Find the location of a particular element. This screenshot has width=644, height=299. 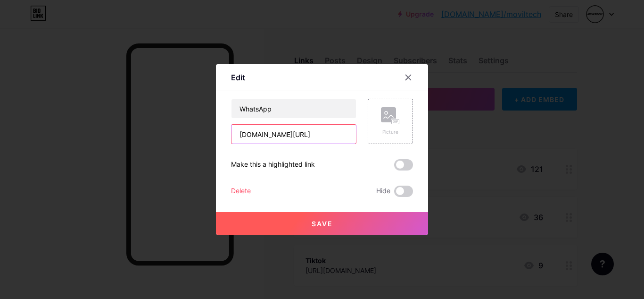

button: Save is located at coordinates (322, 223).